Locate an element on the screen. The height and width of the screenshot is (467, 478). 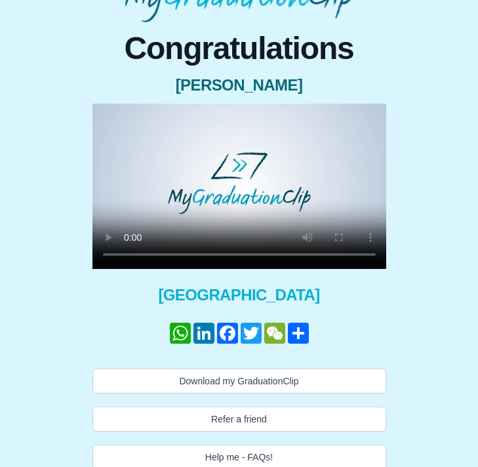
span: Congratulations is located at coordinates (240, 49).